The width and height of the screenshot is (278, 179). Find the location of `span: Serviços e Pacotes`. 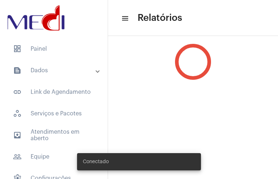

span: Serviços e Pacotes is located at coordinates (54, 114).